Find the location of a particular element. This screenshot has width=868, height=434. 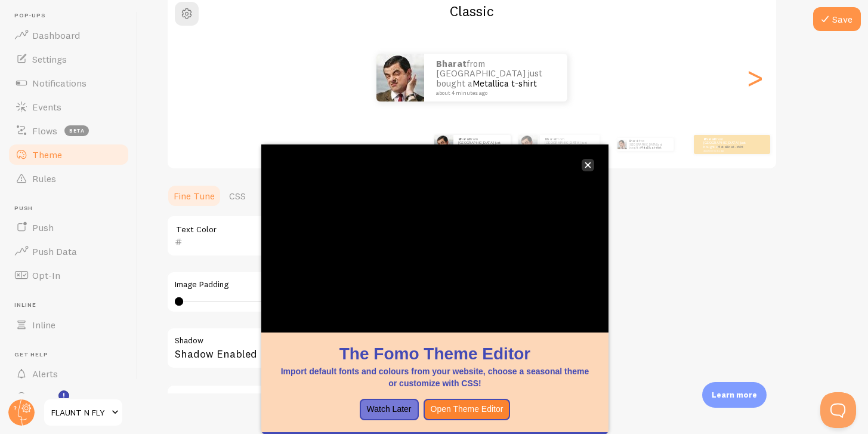

a: Flows beta is located at coordinates (68, 130).